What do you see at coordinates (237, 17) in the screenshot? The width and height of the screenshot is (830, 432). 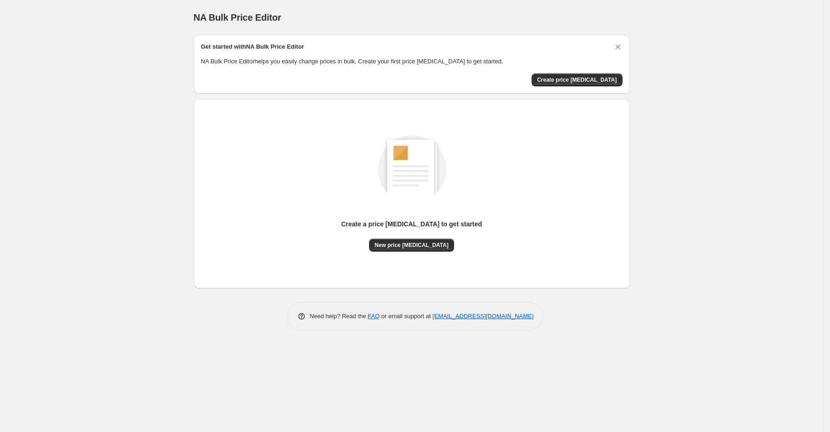 I see `span: NA Bulk Price Editor` at bounding box center [237, 17].